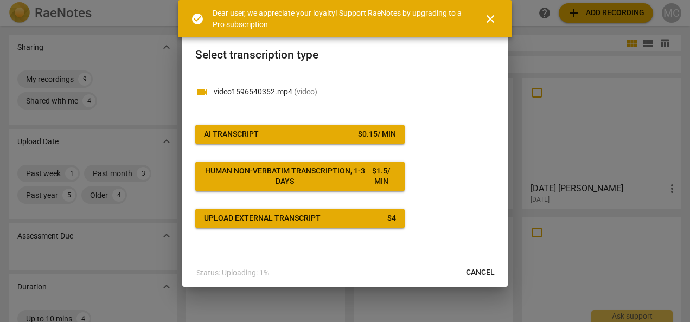  I want to click on a: Pro subscription, so click(240, 24).